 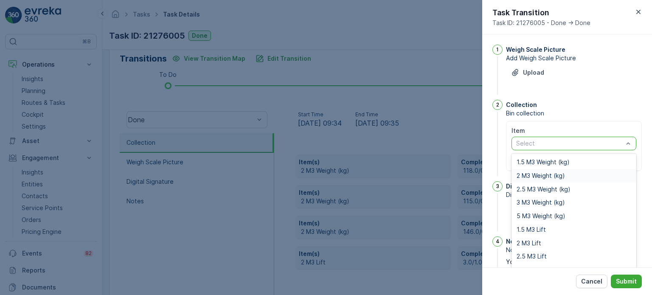 What do you see at coordinates (522, 262) in the screenshot?
I see `label: Your notes` at bounding box center [522, 262].